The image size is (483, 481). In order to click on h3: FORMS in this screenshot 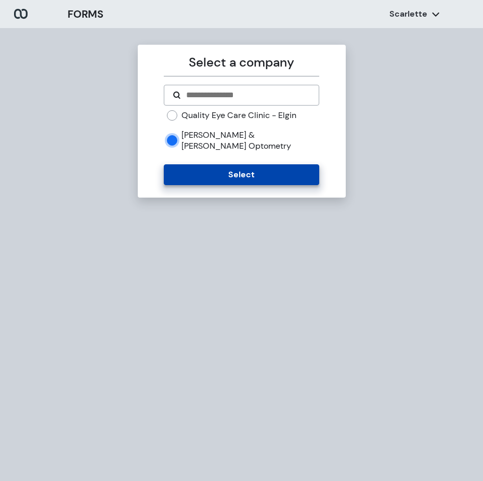, I will do `click(85, 14)`.